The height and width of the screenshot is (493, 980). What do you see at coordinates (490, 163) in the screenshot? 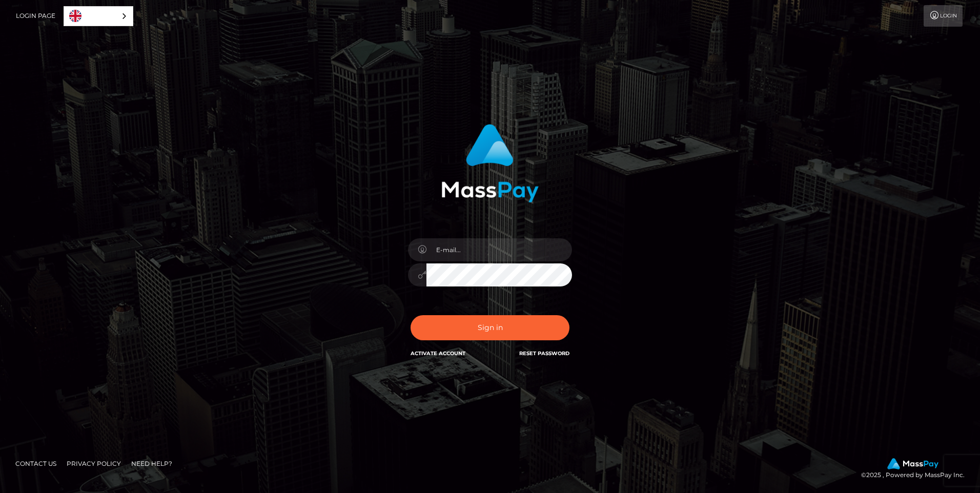
I see `img: MassPay Login` at bounding box center [490, 163].